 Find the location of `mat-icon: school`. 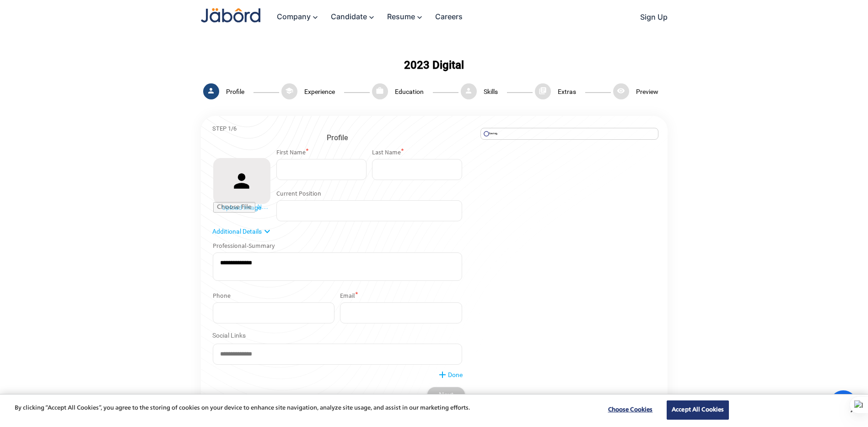

mat-icon: school is located at coordinates (289, 91).